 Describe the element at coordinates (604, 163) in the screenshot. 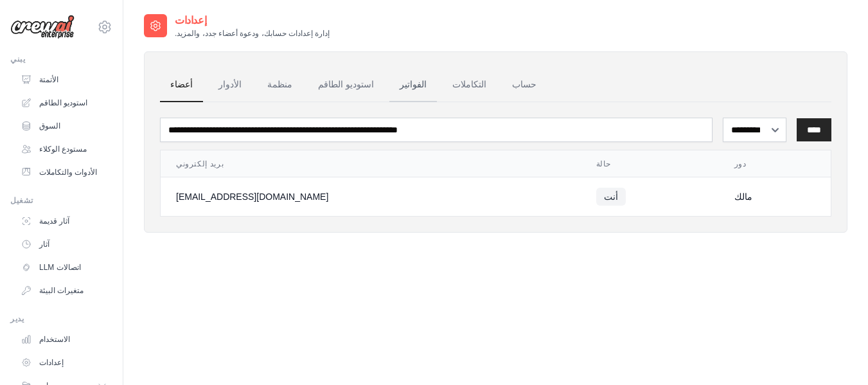

I see `font: حالة` at that location.